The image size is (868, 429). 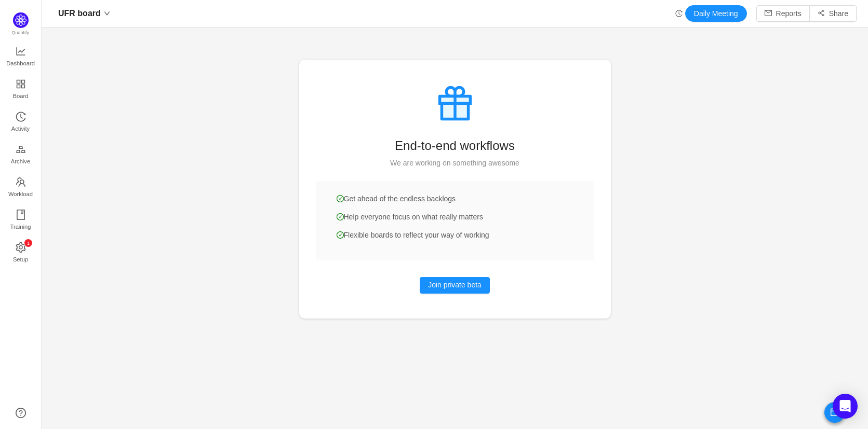 What do you see at coordinates (21, 84) in the screenshot?
I see `i: icon: appstore` at bounding box center [21, 84].